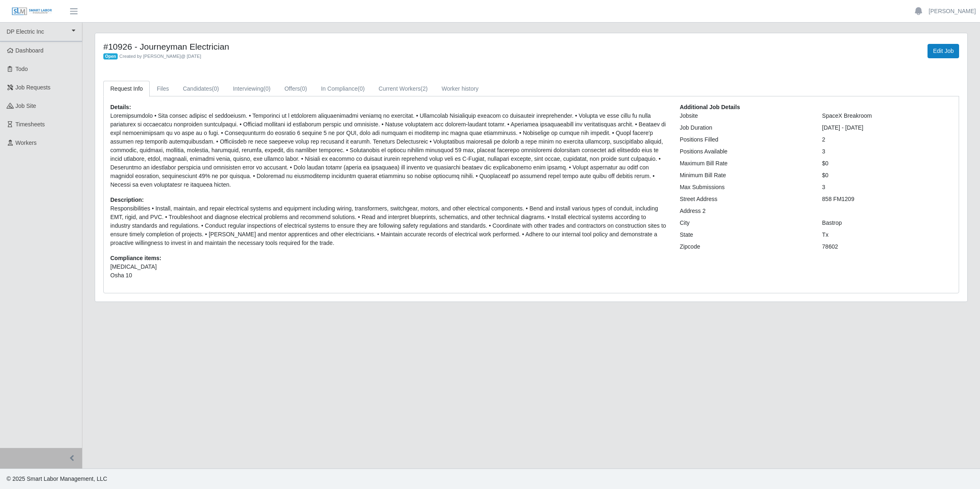  What do you see at coordinates (745, 199) in the screenshot?
I see `div: Street Address` at bounding box center [745, 199].